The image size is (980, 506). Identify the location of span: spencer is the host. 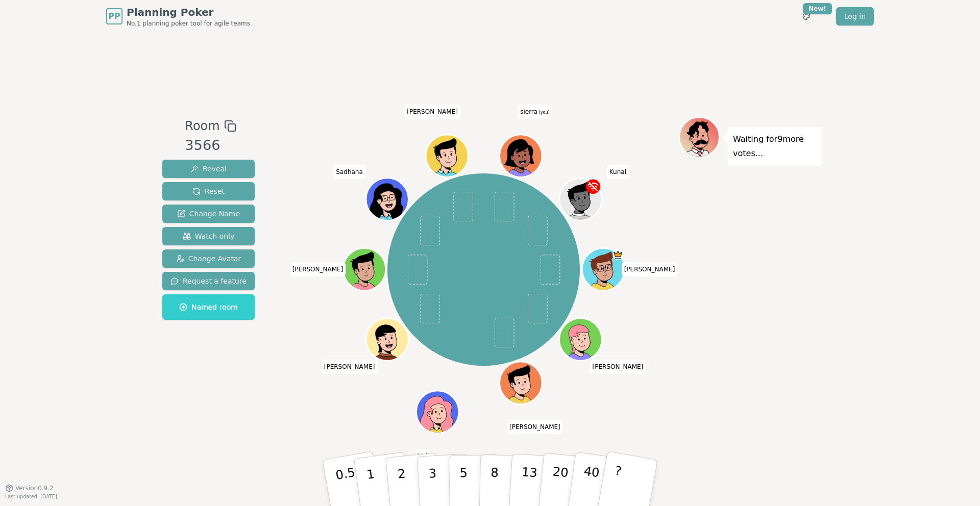
(617, 255).